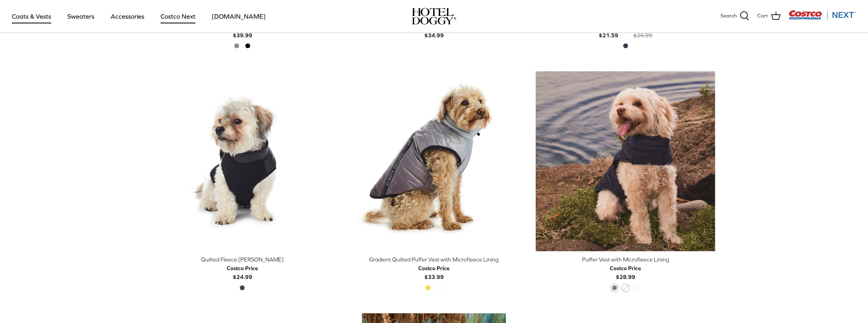 The width and height of the screenshot is (868, 323). Describe the element at coordinates (434, 268) in the screenshot. I see `a: Gradient Quilted Puffer Vest with Microfleece Lining Costco Price$33.99` at that location.